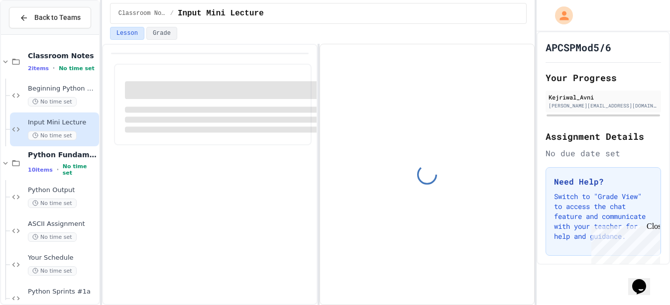 This screenshot has width=670, height=305. Describe the element at coordinates (603, 97) in the screenshot. I see `div: Kejriwal_Avni` at that location.